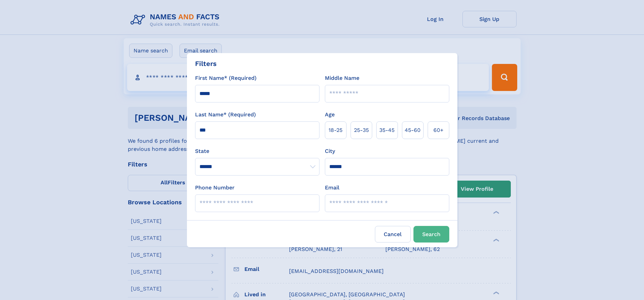 This screenshot has width=644, height=300. What do you see at coordinates (257, 151) in the screenshot?
I see `label: State` at bounding box center [257, 151].